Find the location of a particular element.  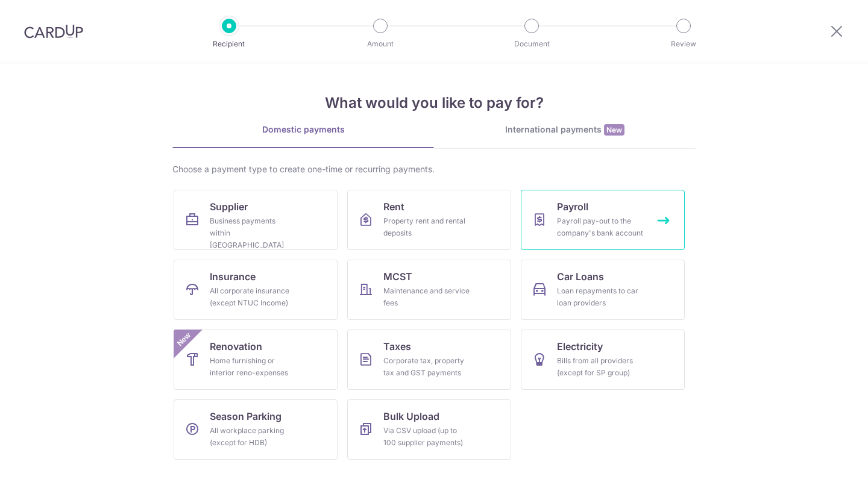

a: Season ParkingAll workplace parking (except for HDB) is located at coordinates (256, 430).